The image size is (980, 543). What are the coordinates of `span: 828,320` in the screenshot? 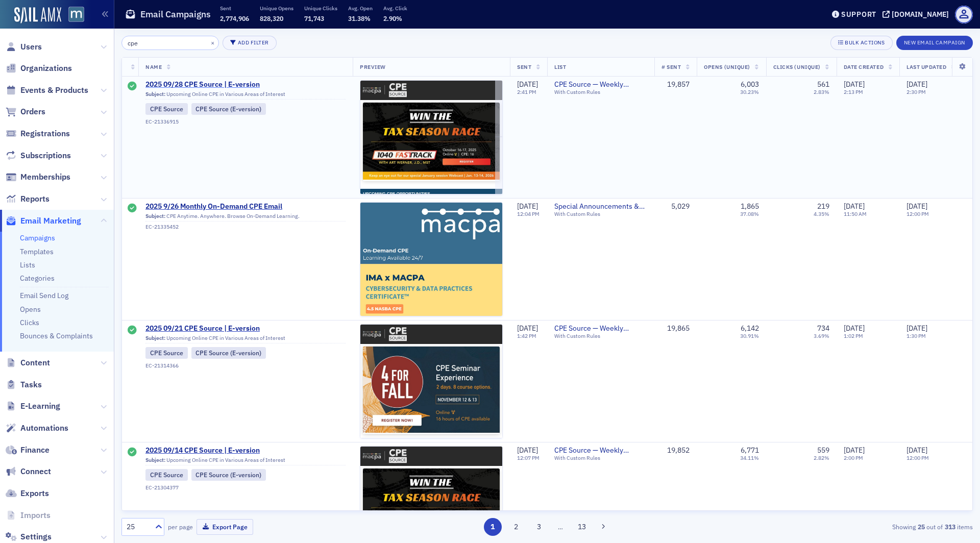 It's located at (271, 19).